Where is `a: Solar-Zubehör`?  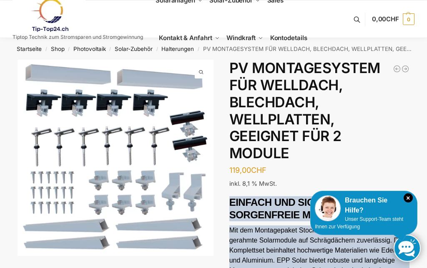
a: Solar-Zubehör is located at coordinates (133, 49).